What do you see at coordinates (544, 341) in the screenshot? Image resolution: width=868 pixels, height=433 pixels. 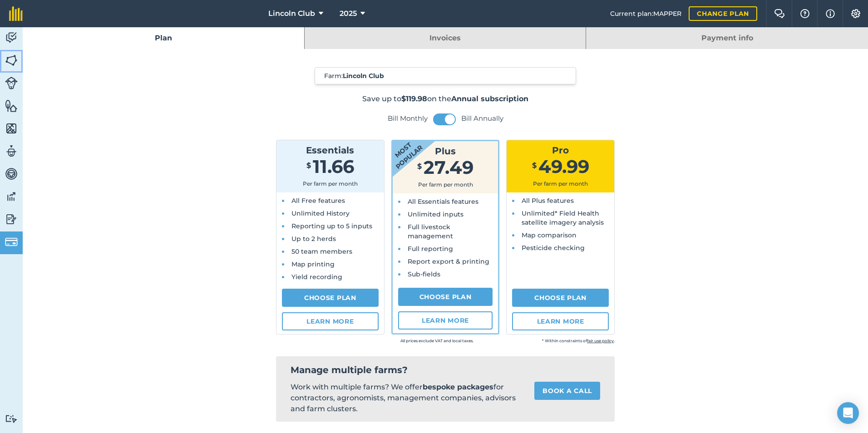 I see `small: * Within constraints of .` at bounding box center [544, 341].